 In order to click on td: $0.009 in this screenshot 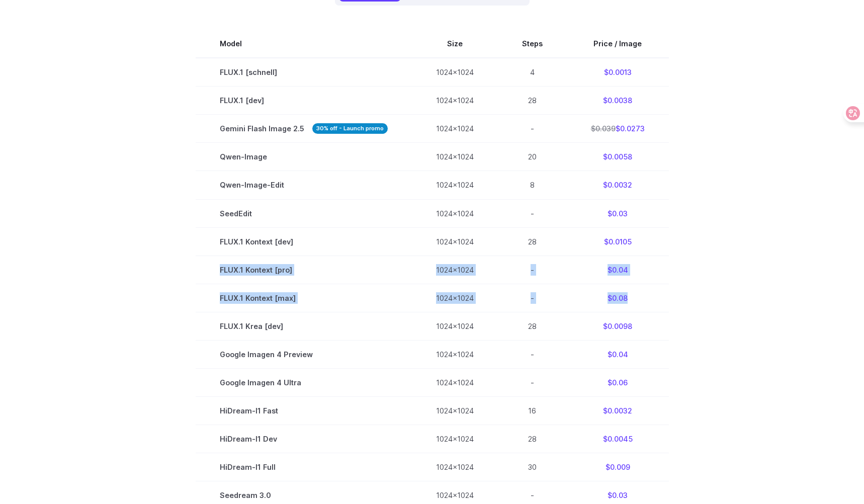, I will do `click(617, 467)`.